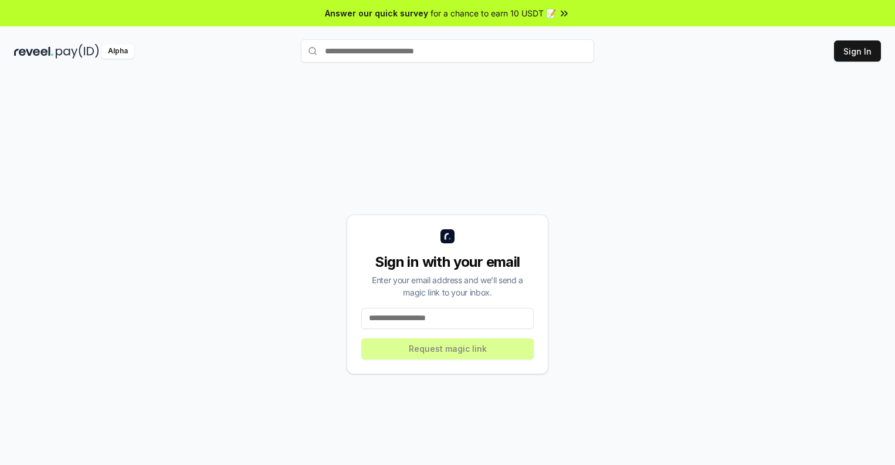  Describe the element at coordinates (33, 51) in the screenshot. I see `img: reveel_dark` at that location.